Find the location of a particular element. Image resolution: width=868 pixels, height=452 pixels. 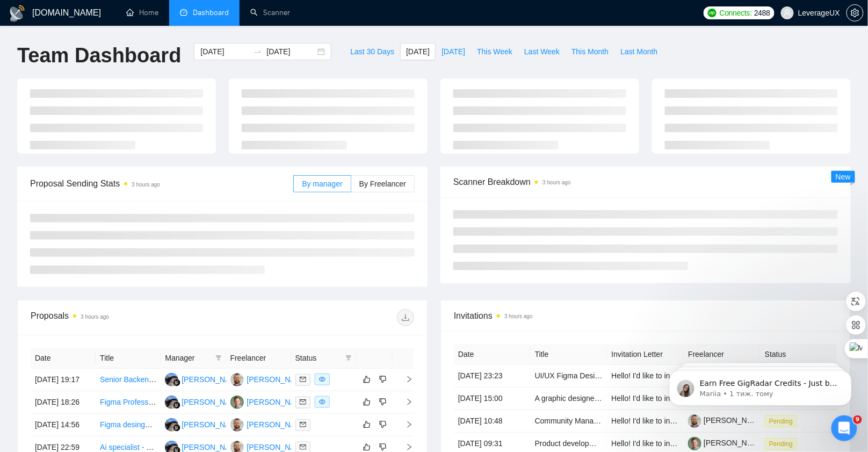

span: 2488 is located at coordinates (762, 13).